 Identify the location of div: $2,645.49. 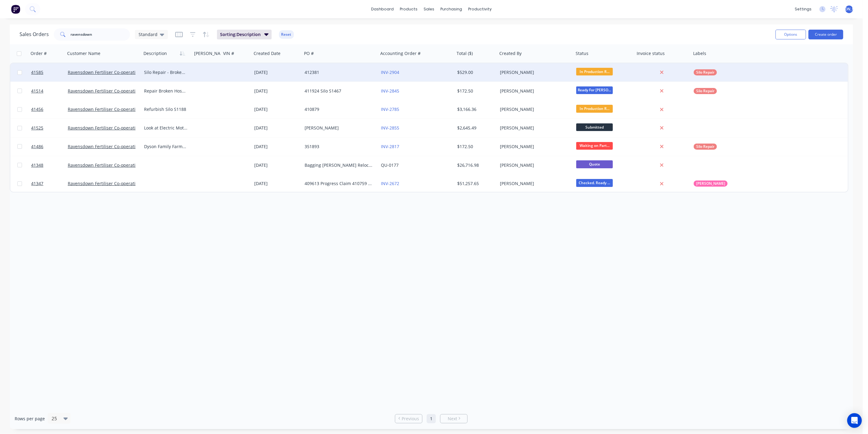
(475, 128).